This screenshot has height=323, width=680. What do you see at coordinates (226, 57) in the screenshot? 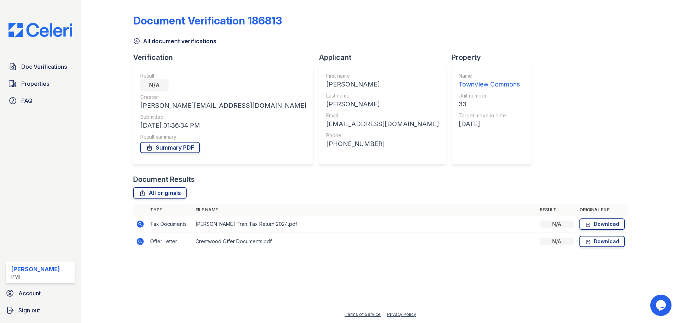
I see `div: Verification` at bounding box center [226, 57].